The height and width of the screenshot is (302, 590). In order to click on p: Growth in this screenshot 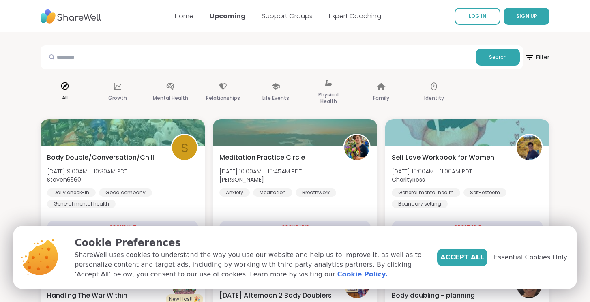, I will do `click(118, 98)`.